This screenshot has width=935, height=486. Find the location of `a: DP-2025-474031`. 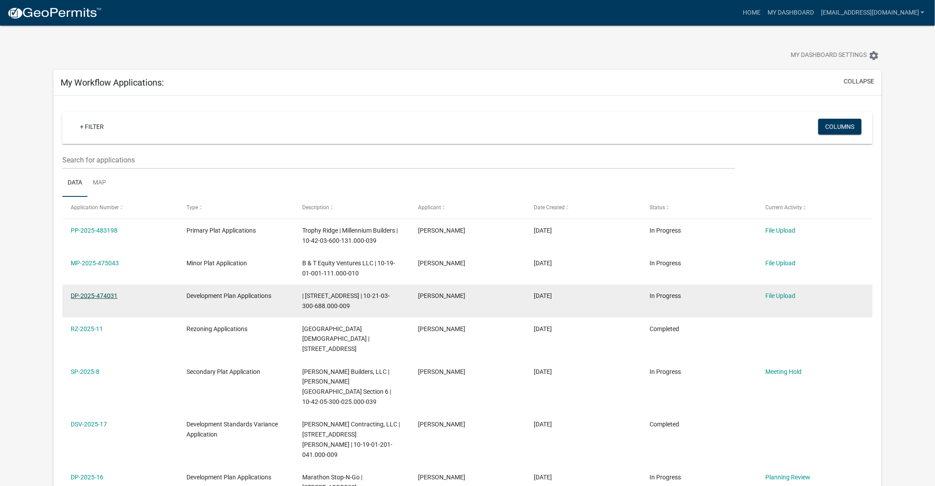

a: DP-2025-474031 is located at coordinates (94, 296).